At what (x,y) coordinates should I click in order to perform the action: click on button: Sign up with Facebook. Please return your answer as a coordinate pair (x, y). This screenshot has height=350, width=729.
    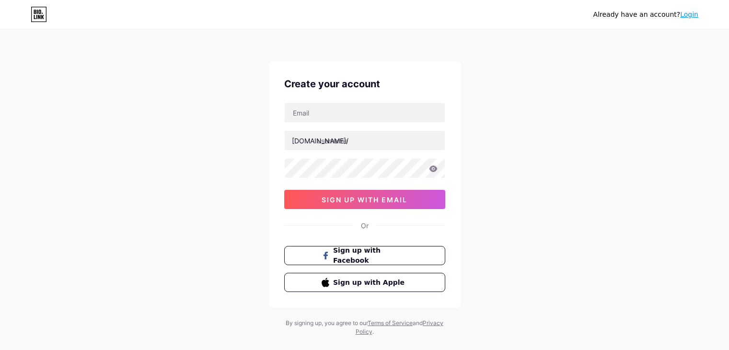
    Looking at the image, I should click on (365, 255).